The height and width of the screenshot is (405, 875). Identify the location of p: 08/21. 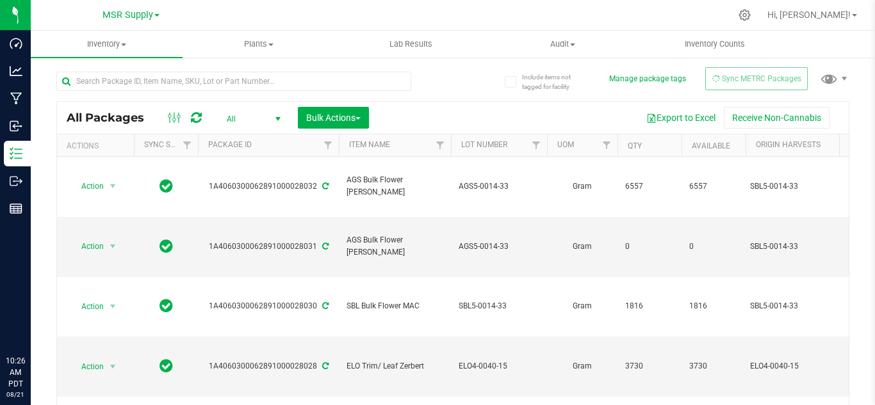
(15, 394).